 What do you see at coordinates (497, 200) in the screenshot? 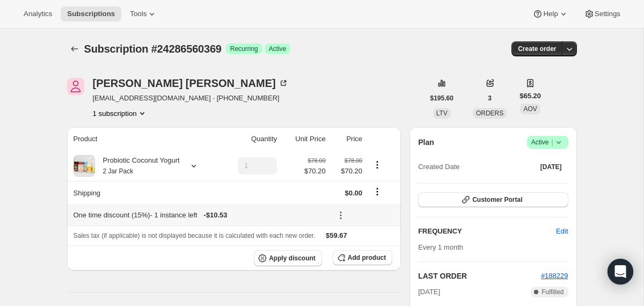
I see `span: Customer Portal` at bounding box center [497, 200].